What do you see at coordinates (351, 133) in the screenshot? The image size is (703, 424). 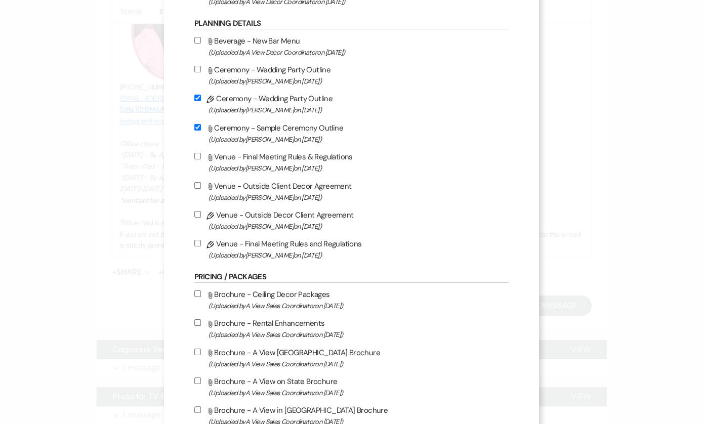 I see `label: Ceremony - Sample Ceremony Outline` at bounding box center [351, 133].